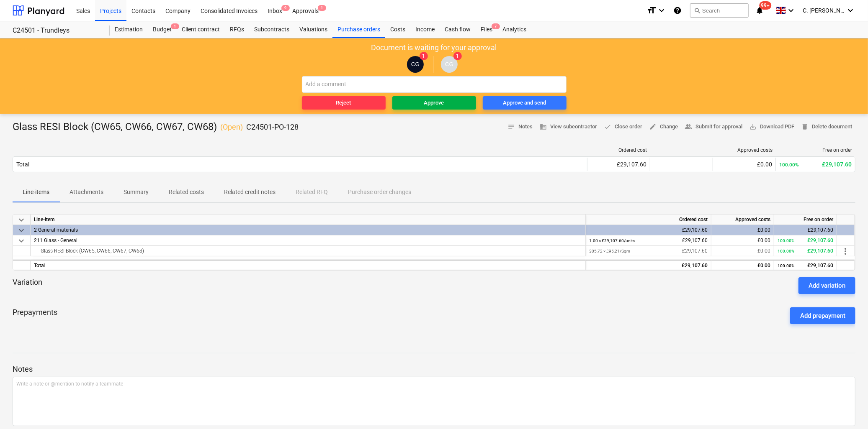  Describe the element at coordinates (398, 30) in the screenshot. I see `div: Costs` at that location.